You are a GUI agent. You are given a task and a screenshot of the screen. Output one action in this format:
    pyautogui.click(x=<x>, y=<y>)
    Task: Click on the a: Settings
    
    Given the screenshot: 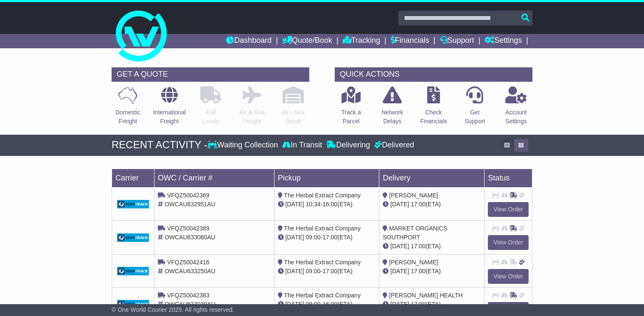 What is the action you would take?
    pyautogui.click(x=503, y=41)
    